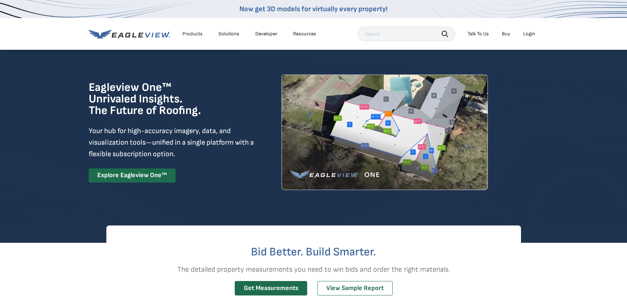 The width and height of the screenshot is (627, 307). I want to click on a: Buy, so click(506, 34).